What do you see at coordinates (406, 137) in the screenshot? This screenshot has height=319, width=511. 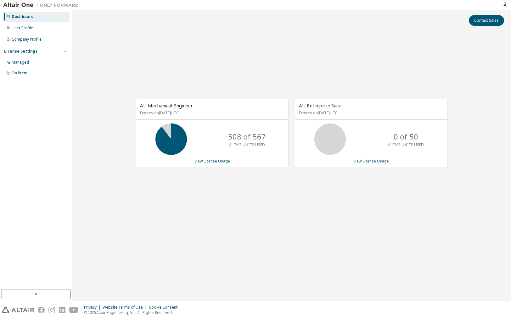 I see `p: 0 of 50` at bounding box center [406, 137].